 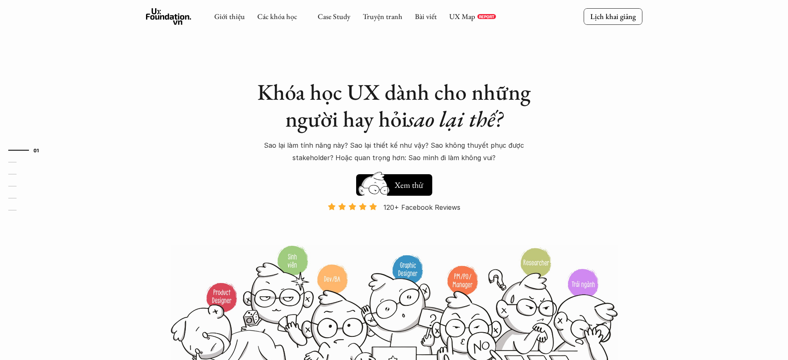 What do you see at coordinates (28, 150) in the screenshot?
I see `a: 01` at bounding box center [28, 150].